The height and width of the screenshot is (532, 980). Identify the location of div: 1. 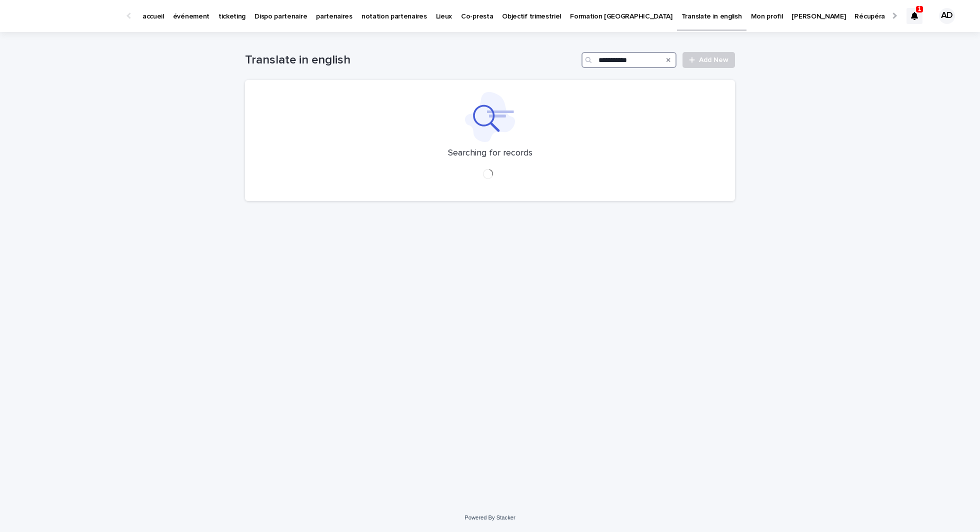
(915, 16).